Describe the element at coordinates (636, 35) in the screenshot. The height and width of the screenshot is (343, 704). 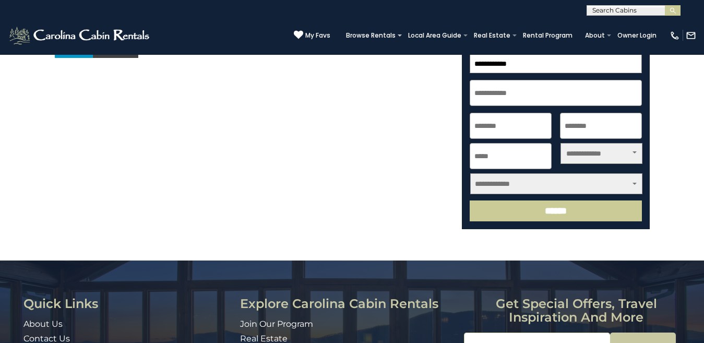
I see `a: Owner Login` at that location.